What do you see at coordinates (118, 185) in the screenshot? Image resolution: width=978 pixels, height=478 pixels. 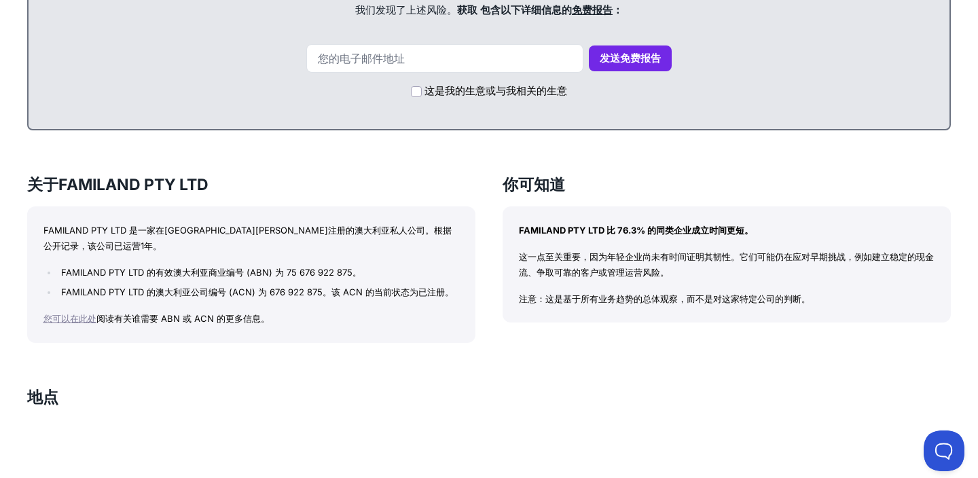 I see `font: 关于FAMILAND PTY LTD` at bounding box center [118, 185].